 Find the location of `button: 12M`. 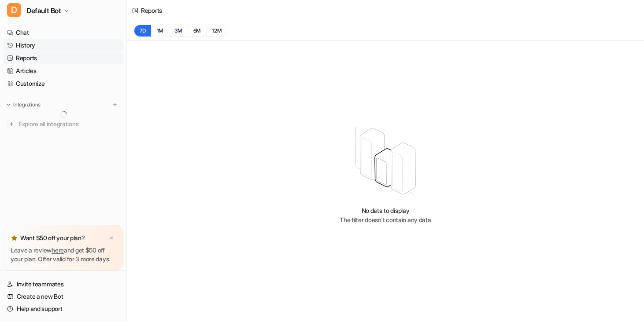

button: 12M is located at coordinates (217, 30).